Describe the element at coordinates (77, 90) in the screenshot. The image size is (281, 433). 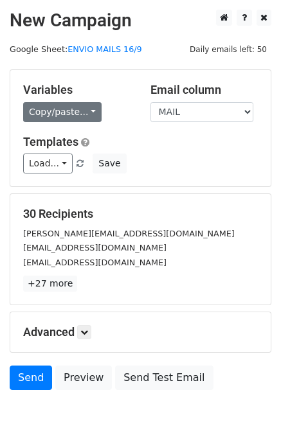
I see `h5: Variables` at that location.